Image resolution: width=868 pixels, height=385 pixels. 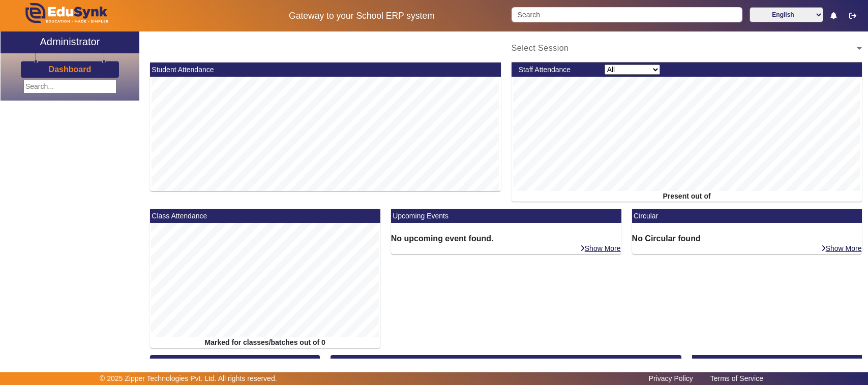 What do you see at coordinates (506, 238) in the screenshot?
I see `h6: No upcoming event found.` at bounding box center [506, 238].